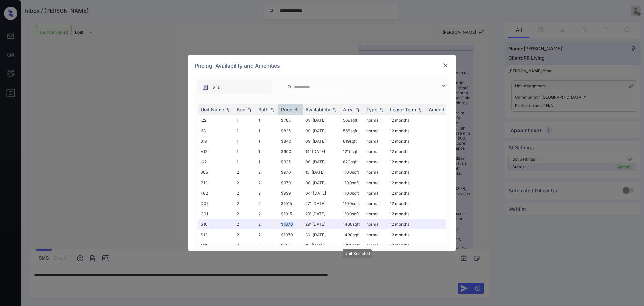 The image size is (644, 306). I want to click on td: $979, so click(290, 183).